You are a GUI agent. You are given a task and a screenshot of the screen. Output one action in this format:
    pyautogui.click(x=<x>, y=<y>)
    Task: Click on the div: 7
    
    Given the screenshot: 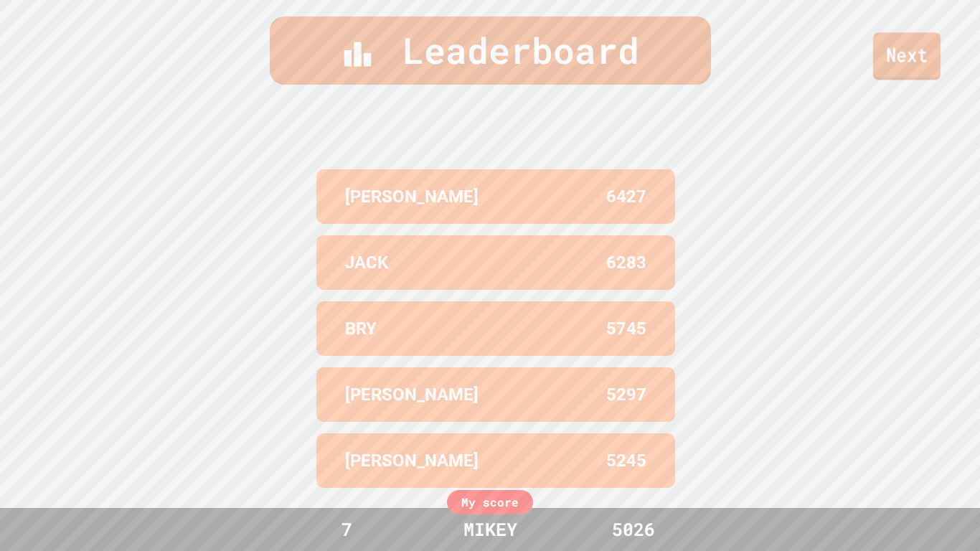 What is the action you would take?
    pyautogui.click(x=346, y=530)
    